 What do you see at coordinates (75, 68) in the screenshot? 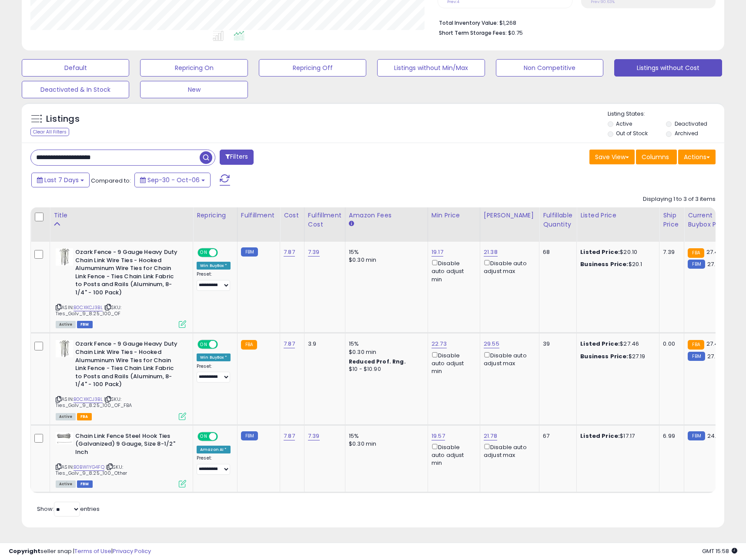
I see `button: Default` at bounding box center [75, 68].